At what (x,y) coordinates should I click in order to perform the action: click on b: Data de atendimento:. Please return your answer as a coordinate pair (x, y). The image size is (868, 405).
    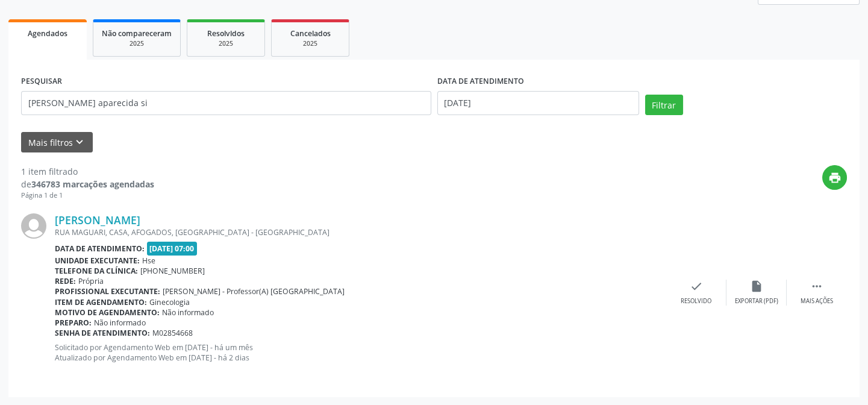
    Looking at the image, I should click on (99, 248).